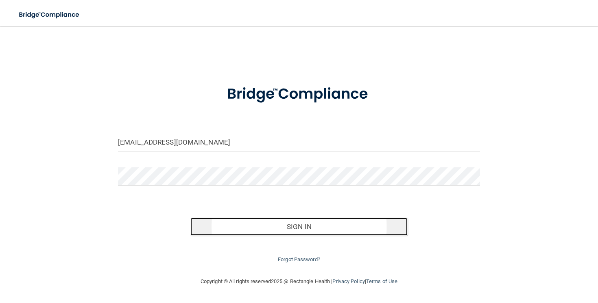 This screenshot has height=303, width=598. I want to click on div: Copyright © All rights reserved 2025 @ Rectangle Health | |, so click(299, 282).